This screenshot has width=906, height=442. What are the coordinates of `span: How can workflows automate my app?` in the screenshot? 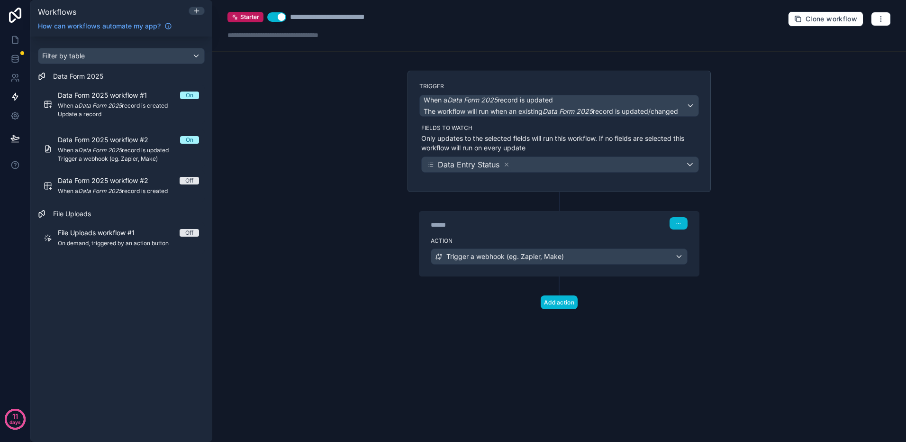 It's located at (99, 26).